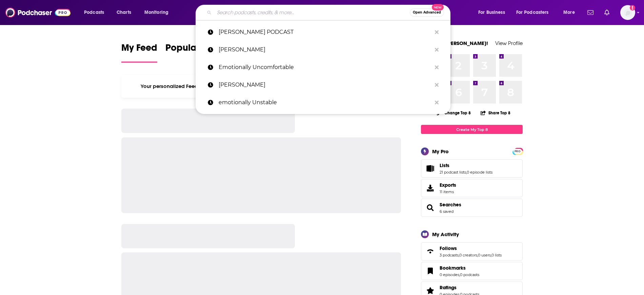 This screenshot has height=295, width=644. What do you see at coordinates (140, 50) in the screenshot?
I see `span: My Feed` at bounding box center [140, 50].